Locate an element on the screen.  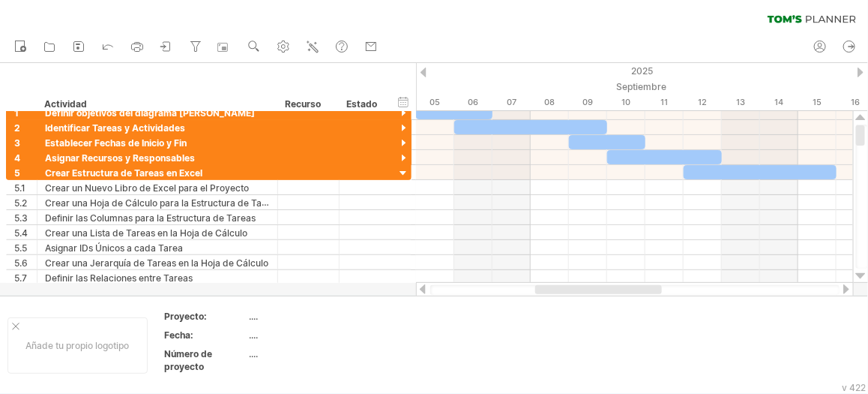
font: 15 is located at coordinates (818, 102).